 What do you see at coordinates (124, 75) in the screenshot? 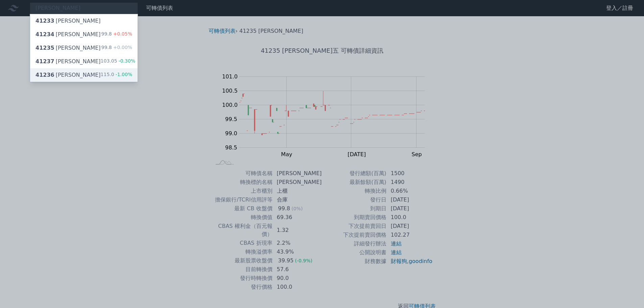
I see `span: -1.00%` at bounding box center [124, 75].